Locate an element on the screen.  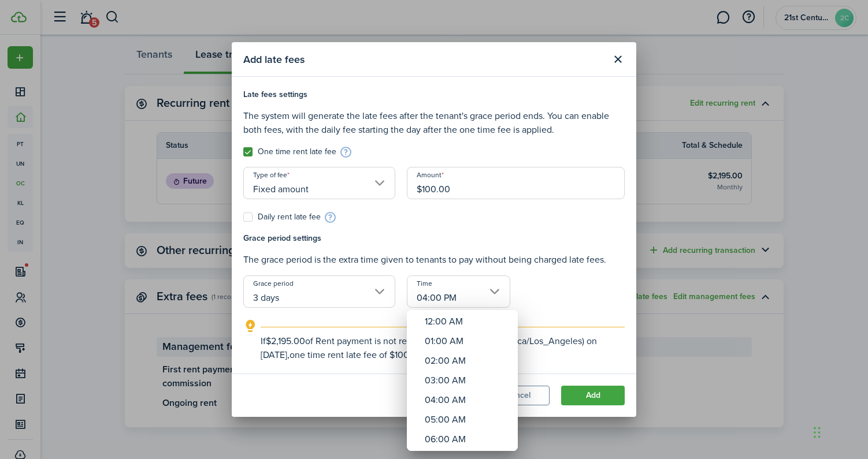
div: 04:00 AM is located at coordinates (467, 401).